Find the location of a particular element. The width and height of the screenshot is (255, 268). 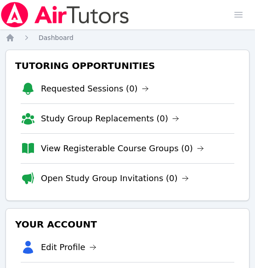

a: Requested Sessions (0) is located at coordinates (95, 89).